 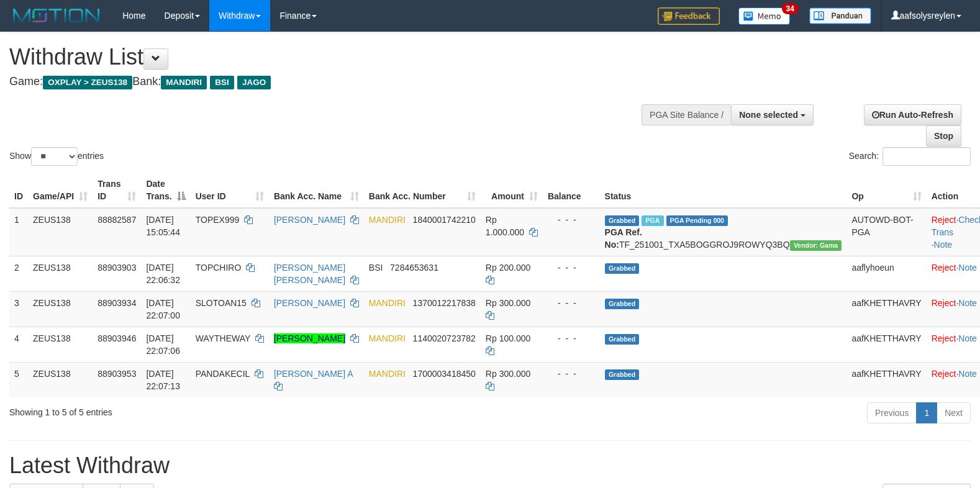 I want to click on th: User ID: activate to sort column ascending, so click(x=229, y=190).